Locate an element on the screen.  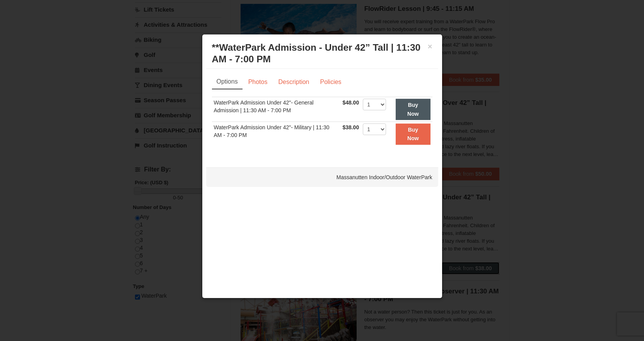
a: Policies is located at coordinates (331, 82).